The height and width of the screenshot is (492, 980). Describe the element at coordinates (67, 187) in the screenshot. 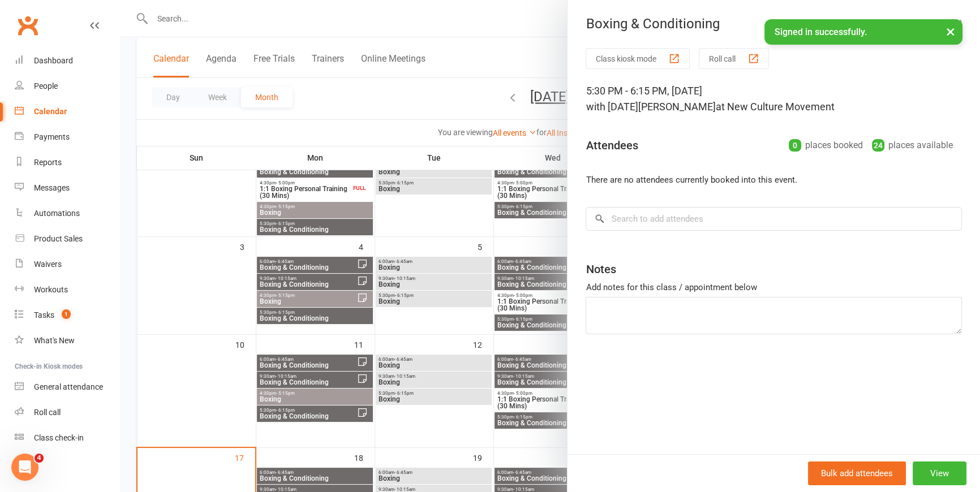

I see `a: Messages` at that location.